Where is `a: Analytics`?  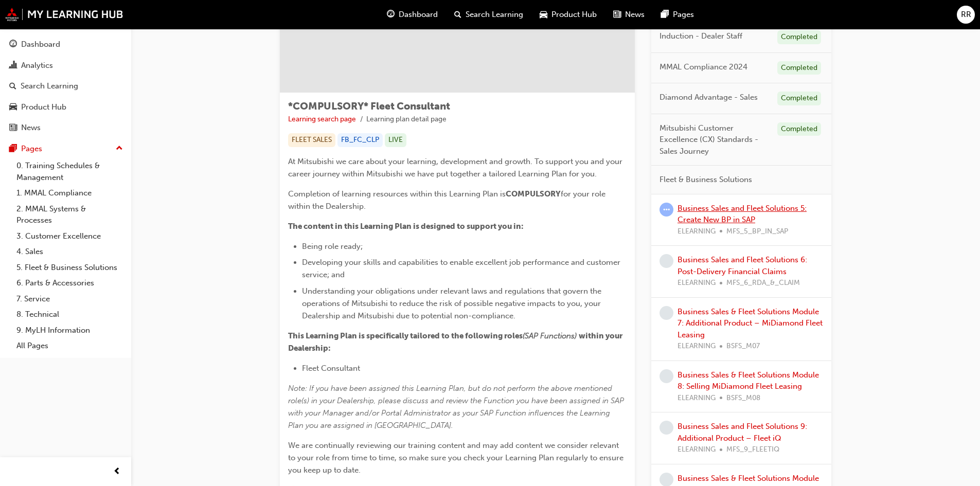 a: Analytics is located at coordinates (65, 65).